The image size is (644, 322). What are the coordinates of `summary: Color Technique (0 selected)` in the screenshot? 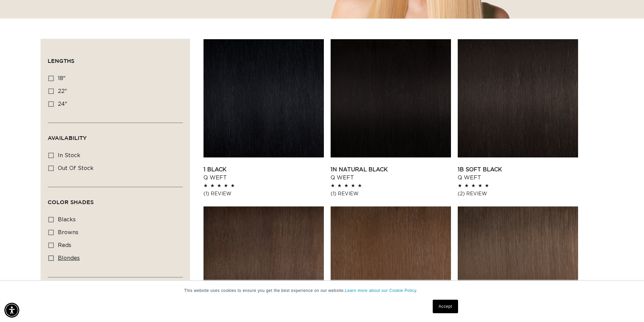 It's located at (116, 289).